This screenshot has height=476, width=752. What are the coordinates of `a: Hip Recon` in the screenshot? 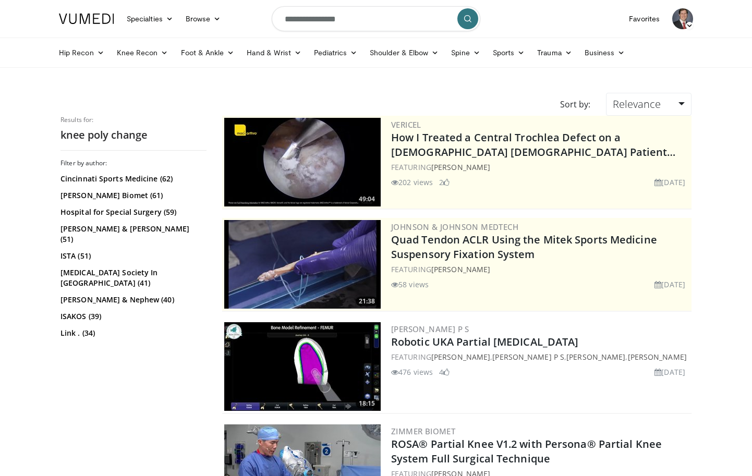 It's located at (81, 53).